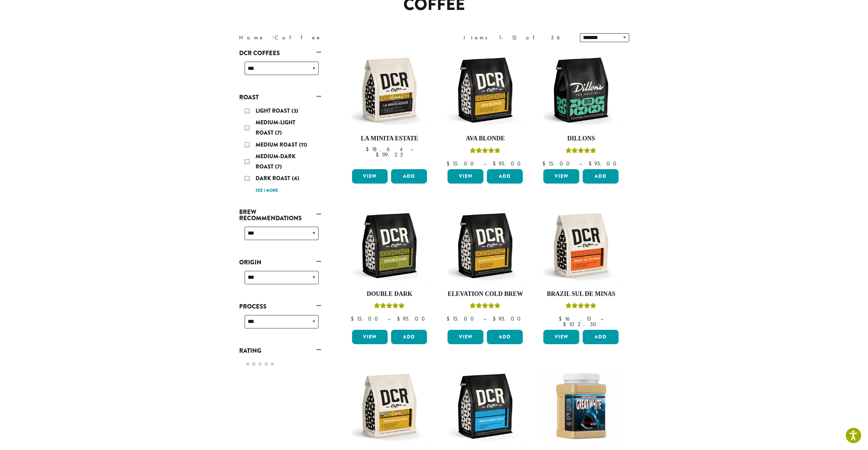 The image size is (868, 450). I want to click on a: See 1 more, so click(267, 191).